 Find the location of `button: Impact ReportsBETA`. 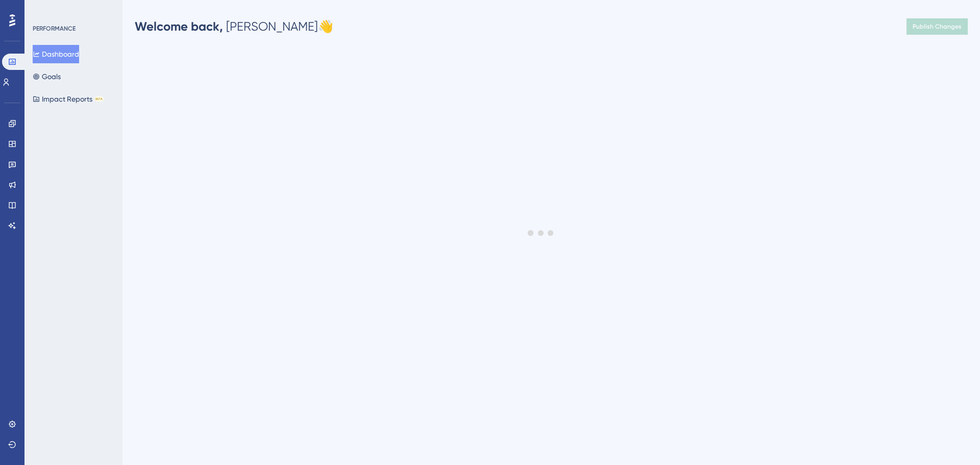

button: Impact ReportsBETA is located at coordinates (68, 99).